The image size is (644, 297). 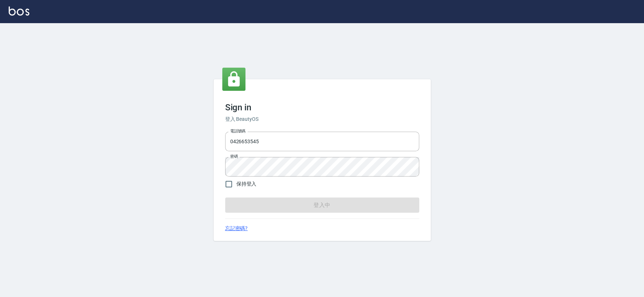 What do you see at coordinates (322, 119) in the screenshot?
I see `h6: 登入 BeautyOS` at bounding box center [322, 119].